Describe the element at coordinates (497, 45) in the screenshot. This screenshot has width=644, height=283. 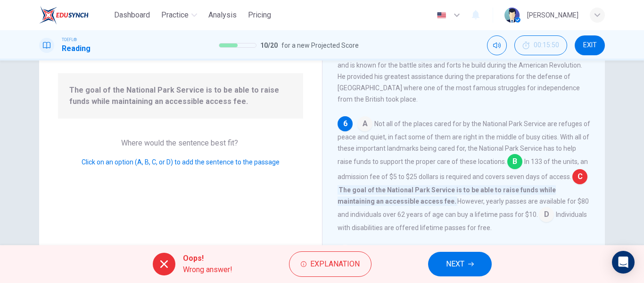
I see `div: Mute` at that location.